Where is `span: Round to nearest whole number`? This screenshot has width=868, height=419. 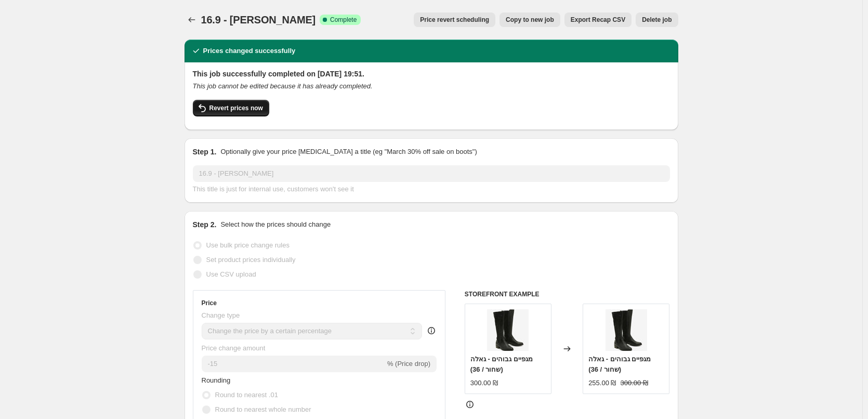 span: Round to nearest whole number is located at coordinates (263, 409).